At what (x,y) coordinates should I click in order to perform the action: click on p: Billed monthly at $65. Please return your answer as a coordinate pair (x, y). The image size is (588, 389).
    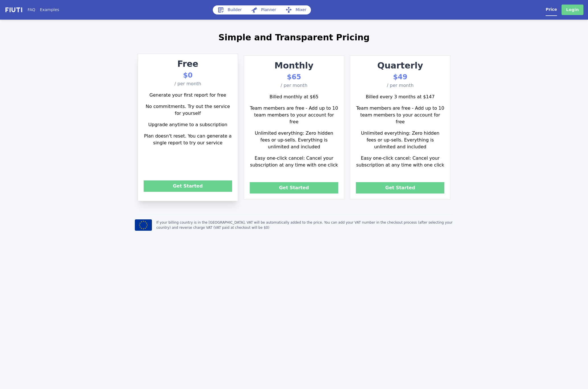
    Looking at the image, I should click on (294, 97).